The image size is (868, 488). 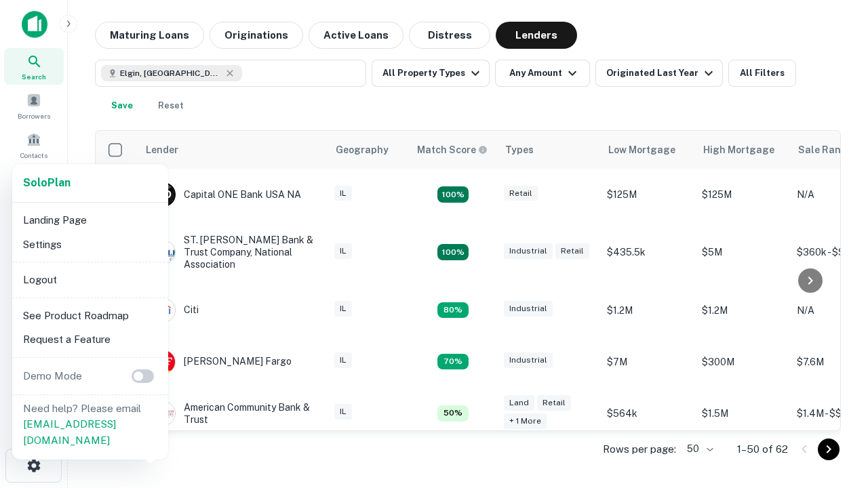 What do you see at coordinates (47, 183) in the screenshot?
I see `strong: Solo Plan` at bounding box center [47, 183].